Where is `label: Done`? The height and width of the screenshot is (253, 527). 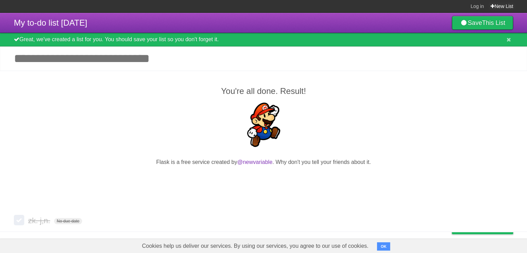 label: Done is located at coordinates (19, 220).